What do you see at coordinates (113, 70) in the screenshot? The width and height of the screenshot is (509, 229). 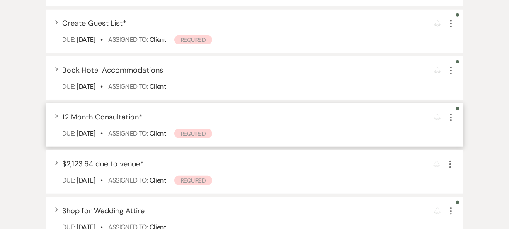 I see `button: Book Hotel Accommodations` at bounding box center [113, 70].